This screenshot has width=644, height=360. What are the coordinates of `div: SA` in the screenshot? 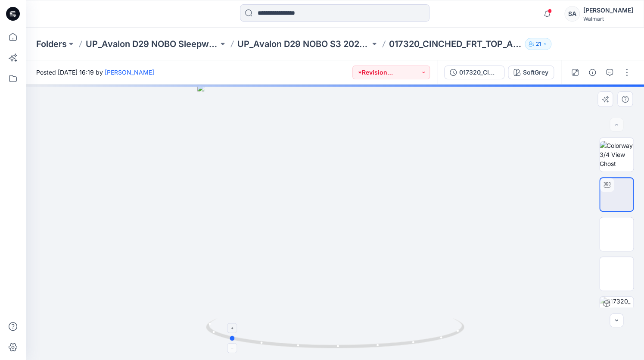 It's located at (572, 14).